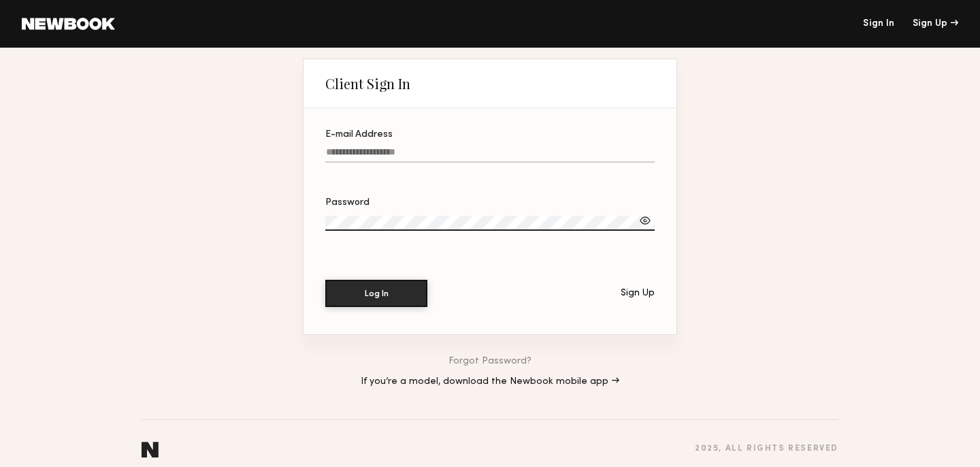 The width and height of the screenshot is (980, 467). Describe the element at coordinates (490, 155) in the screenshot. I see `input: E-mail Address` at that location.